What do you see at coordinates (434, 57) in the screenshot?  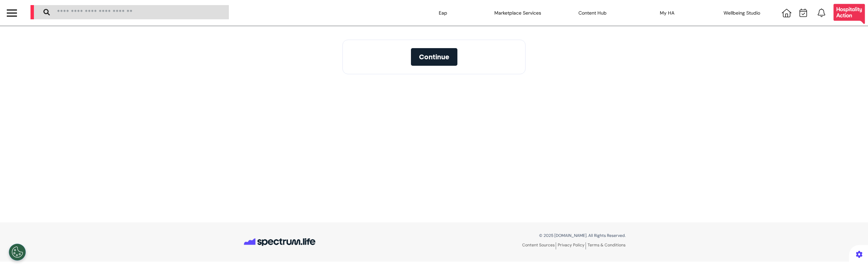 I see `span: Continue` at bounding box center [434, 57].